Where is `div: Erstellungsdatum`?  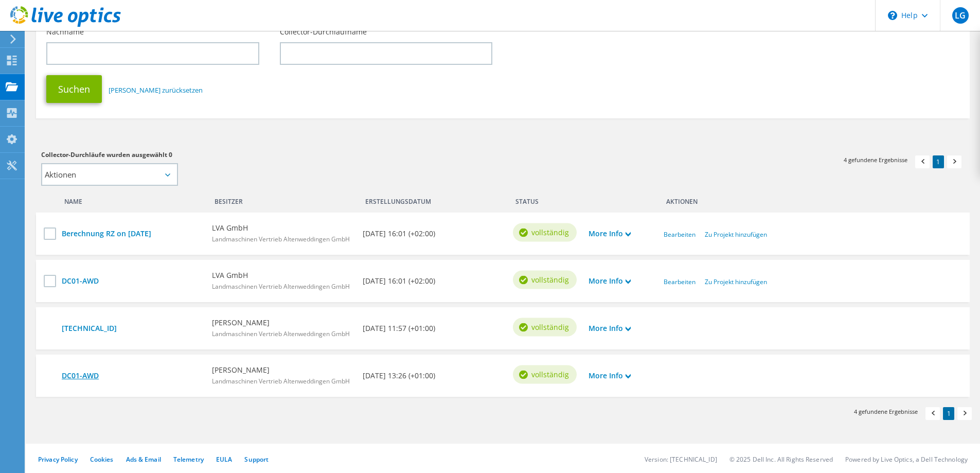 div: Erstellungsdatum is located at coordinates (433, 199).